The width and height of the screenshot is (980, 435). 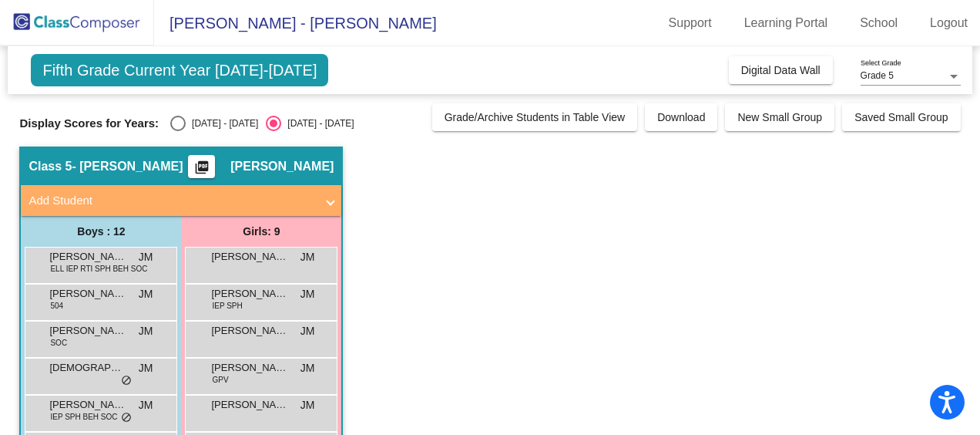 I want to click on span: Class 5, so click(x=50, y=167).